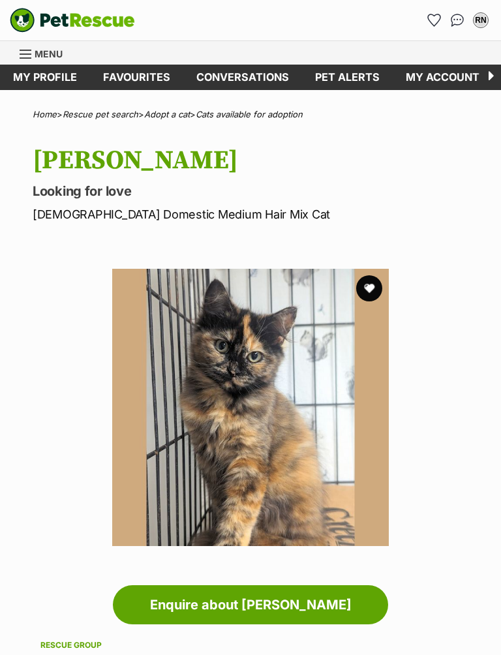  What do you see at coordinates (44, 114) in the screenshot?
I see `a: Home` at bounding box center [44, 114].